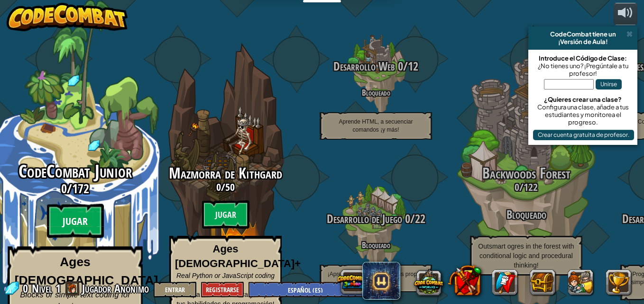 The width and height of the screenshot is (644, 304). What do you see at coordinates (364, 219) in the screenshot?
I see `span: Desarrollo de Juego` at bounding box center [364, 219].